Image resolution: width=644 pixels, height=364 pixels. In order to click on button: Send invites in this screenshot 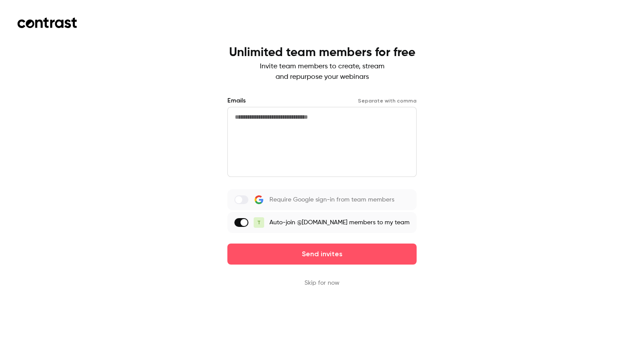, I will do `click(322, 254)`.